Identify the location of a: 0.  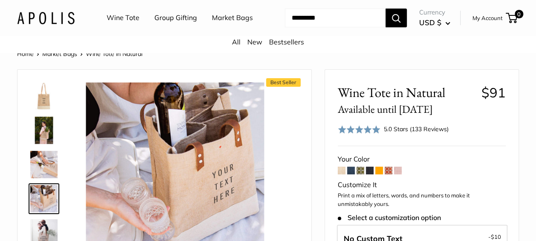
(512, 18).